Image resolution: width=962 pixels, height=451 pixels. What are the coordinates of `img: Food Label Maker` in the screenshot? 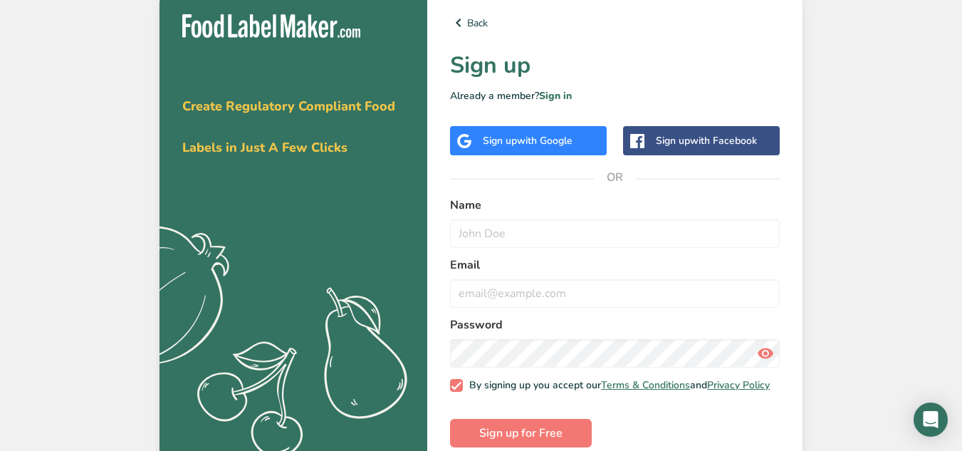 It's located at (271, 26).